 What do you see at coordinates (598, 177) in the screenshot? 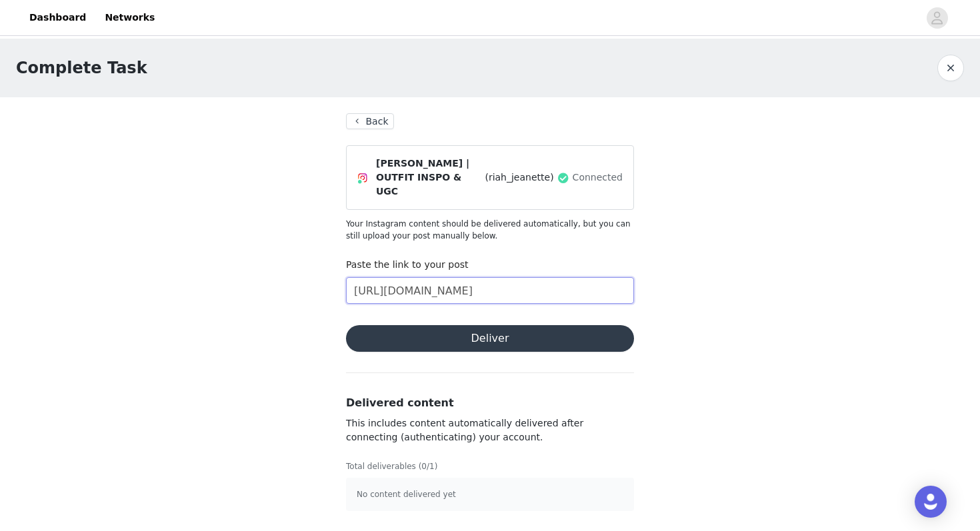
I see `span: Connected` at bounding box center [598, 177].